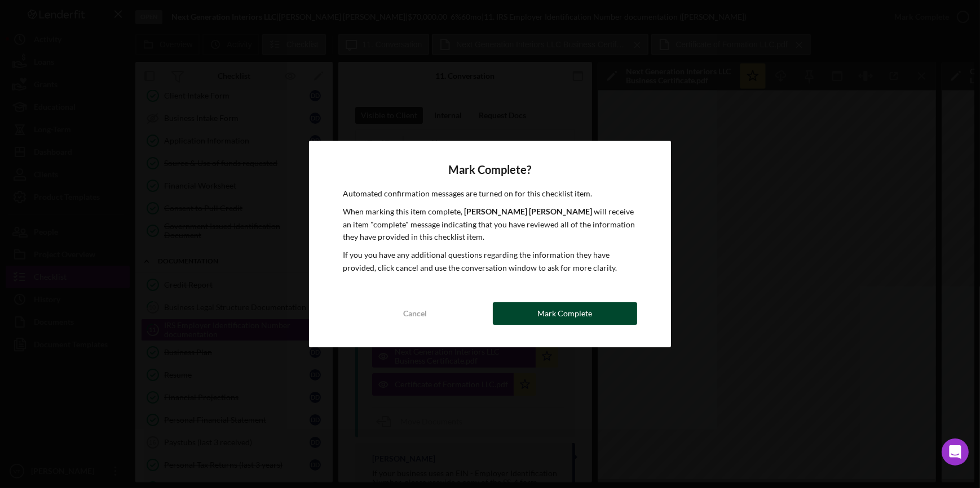 The height and width of the screenshot is (488, 980). I want to click on div: Open Intercom Messenger, so click(955, 452).